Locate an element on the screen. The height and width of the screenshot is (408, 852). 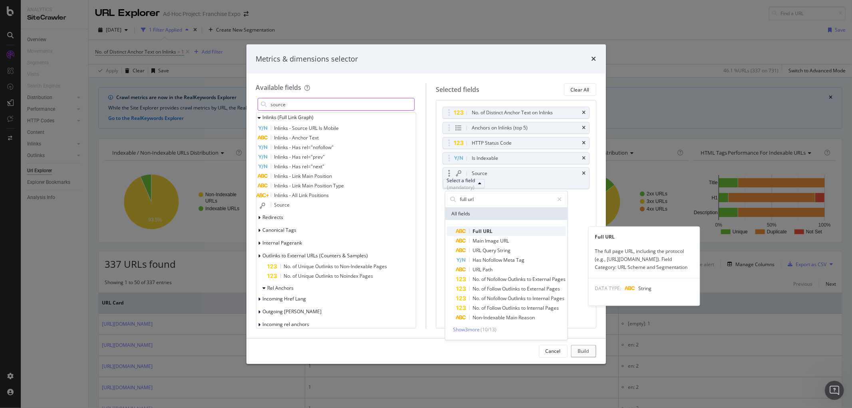
span: Canonical Tags is located at coordinates (279, 230).